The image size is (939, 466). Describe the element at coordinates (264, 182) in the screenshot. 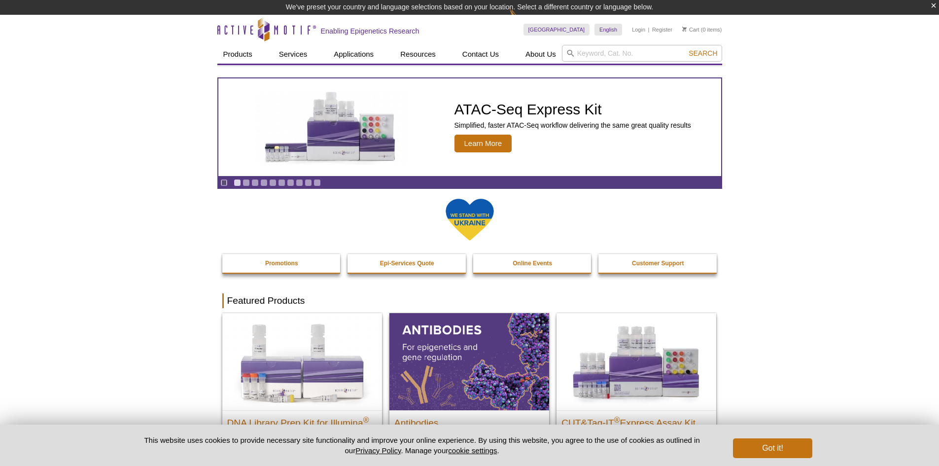

I see `a: Go to slide 4` at that location.